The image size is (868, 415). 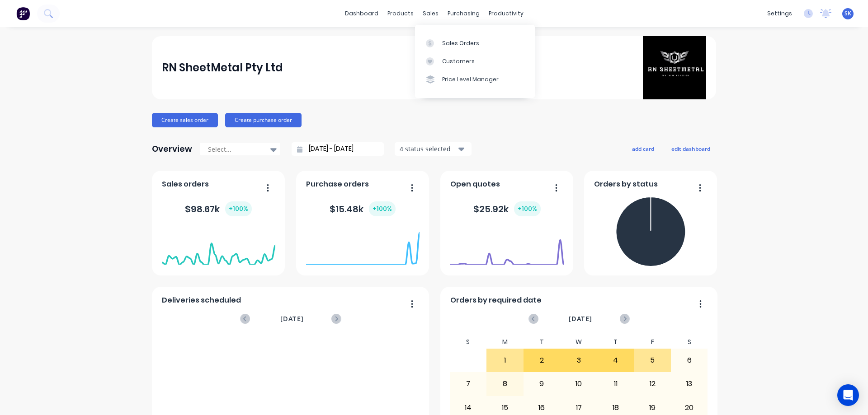 I want to click on div: M, so click(x=505, y=342).